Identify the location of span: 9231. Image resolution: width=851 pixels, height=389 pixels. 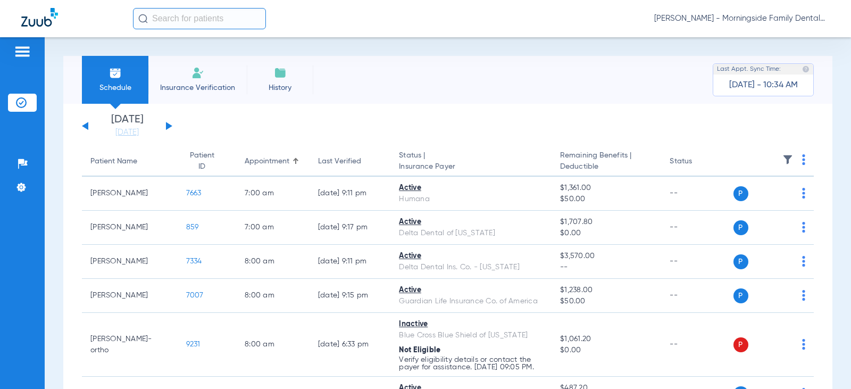
(193, 344).